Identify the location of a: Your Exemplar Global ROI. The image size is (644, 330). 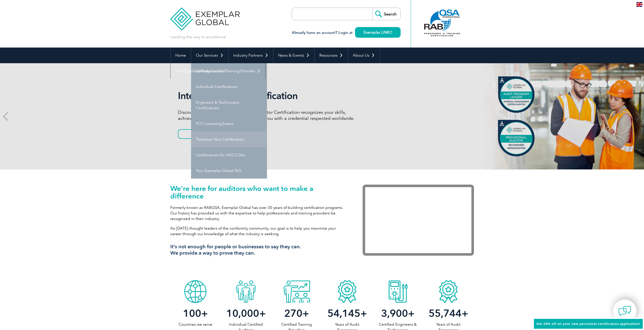
(229, 171).